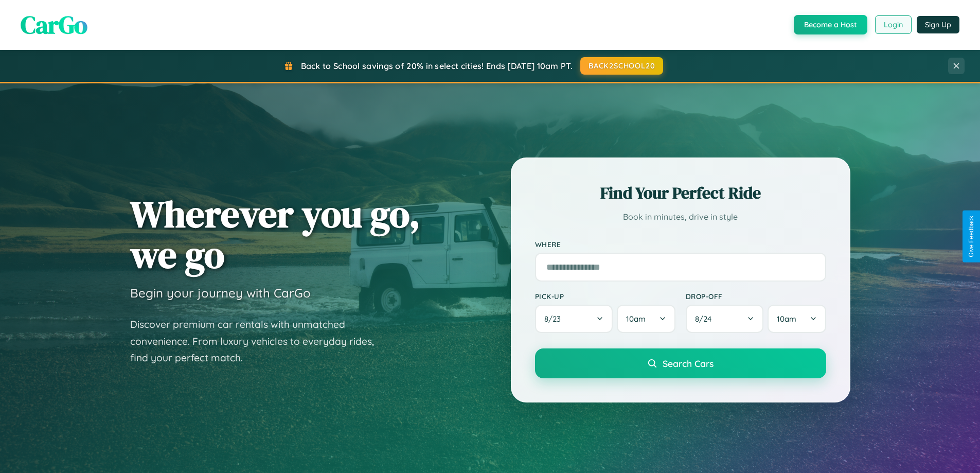  Describe the element at coordinates (680, 363) in the screenshot. I see `button: Search Cars` at that location.